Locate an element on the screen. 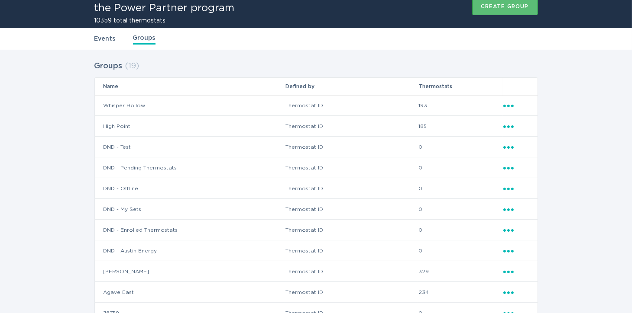  span: ( 19 ) is located at coordinates (132, 66).